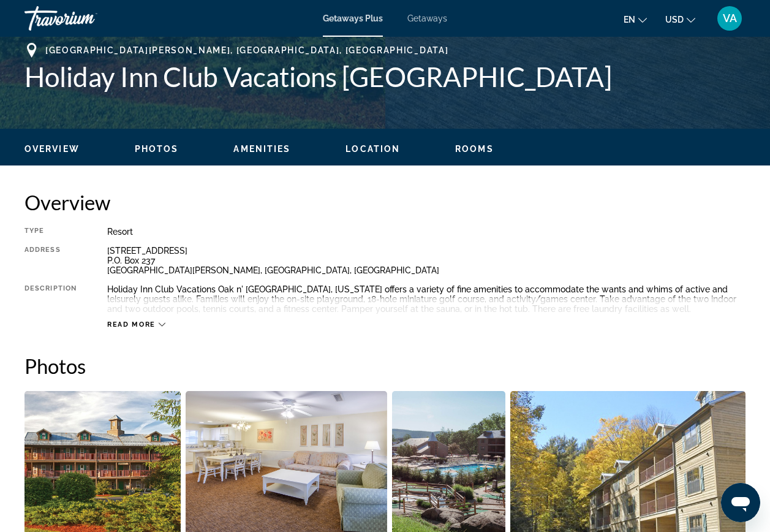  I want to click on div: Address, so click(51, 260).